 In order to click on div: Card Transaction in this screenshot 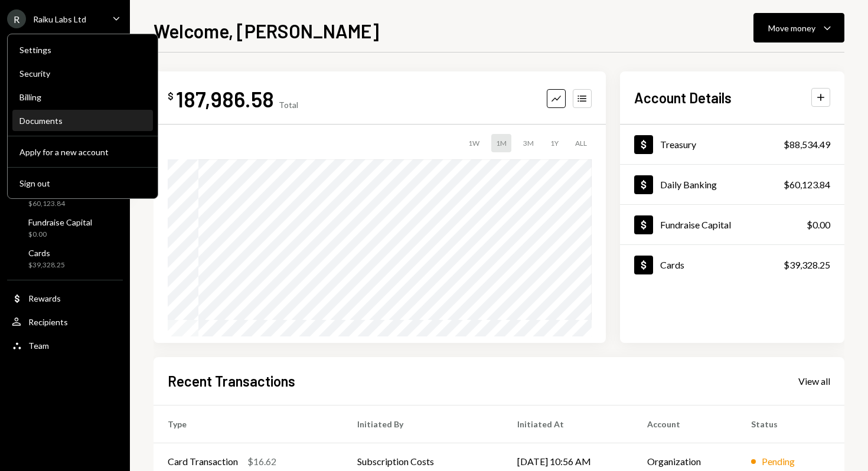, I will do `click(202, 462)`.